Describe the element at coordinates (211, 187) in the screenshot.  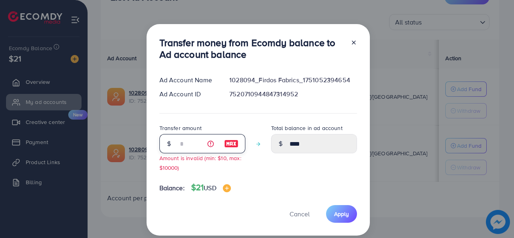
I see `h4: $21` at that location.